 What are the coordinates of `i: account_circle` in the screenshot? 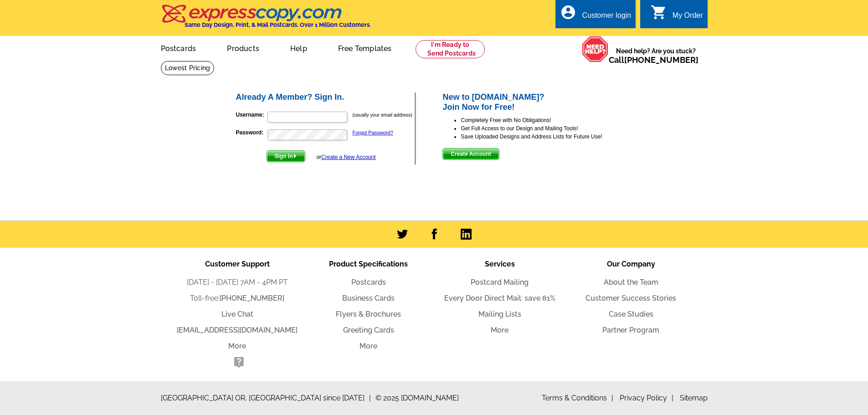 It's located at (569, 13).